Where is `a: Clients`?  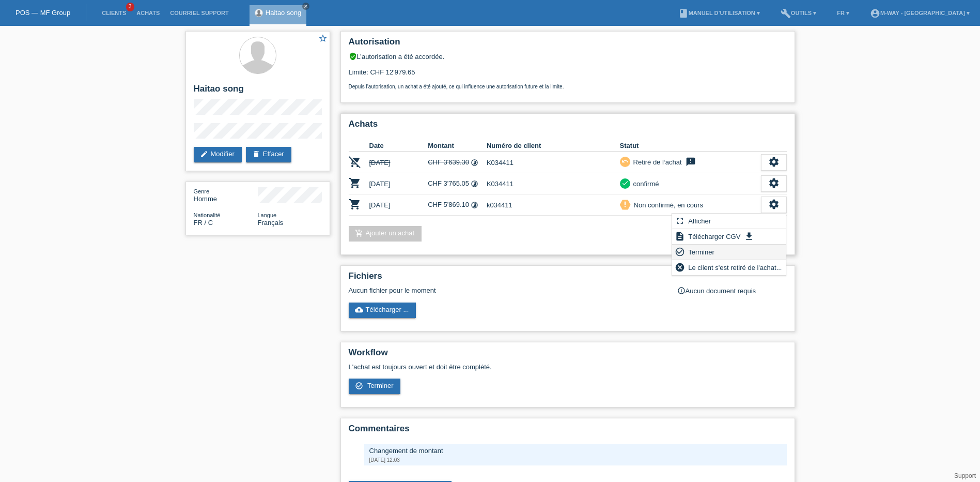
a: Clients is located at coordinates (114, 13).